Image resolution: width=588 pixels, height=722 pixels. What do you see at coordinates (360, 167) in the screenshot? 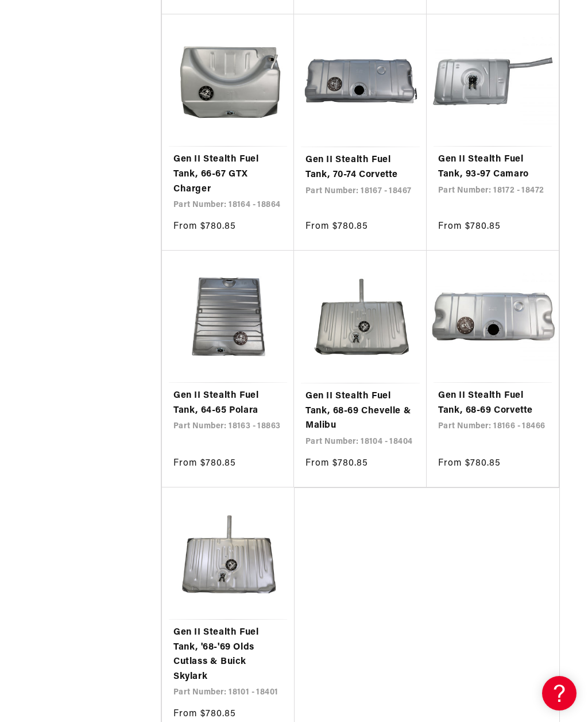
I see `a: Gen II Stealth Fuel Tank, 70-74 Corvette` at bounding box center [360, 167].